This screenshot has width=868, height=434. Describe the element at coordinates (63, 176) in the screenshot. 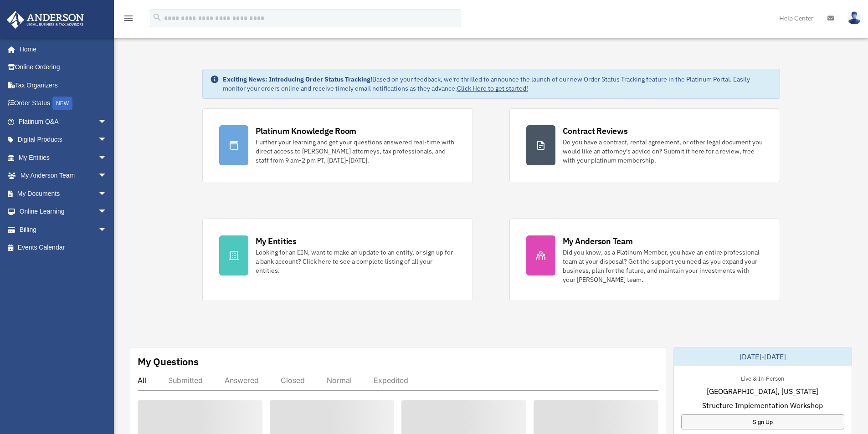

I see `a: My Anderson Teamarrow_drop_down` at that location.